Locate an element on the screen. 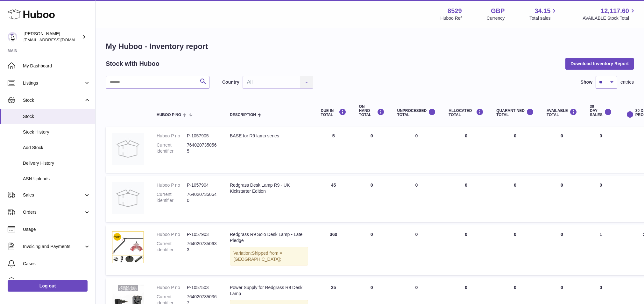 The height and width of the screenshot is (304, 644). div: Currency is located at coordinates (496, 18).